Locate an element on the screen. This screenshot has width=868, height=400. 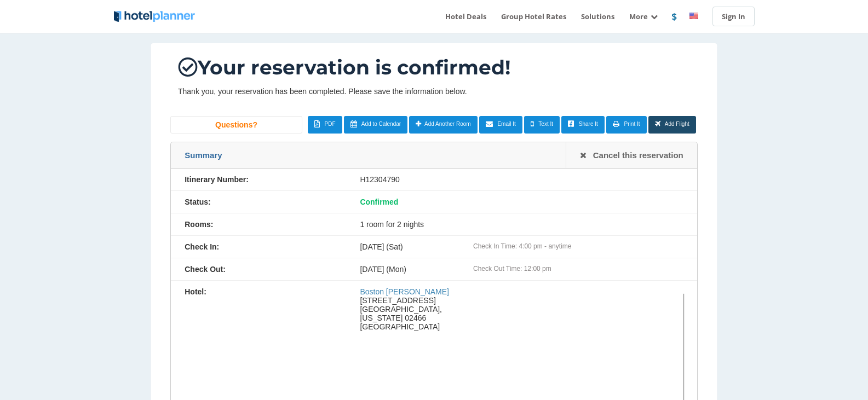
div: Itinerary Number: is located at coordinates (259, 179).